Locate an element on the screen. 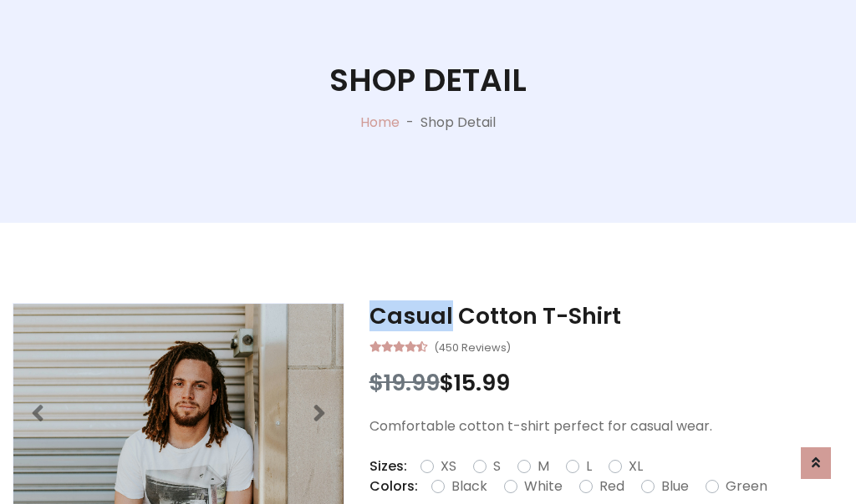 The image size is (856, 504). h3: Casual Cotton T-Shirt is located at coordinates (606, 316).